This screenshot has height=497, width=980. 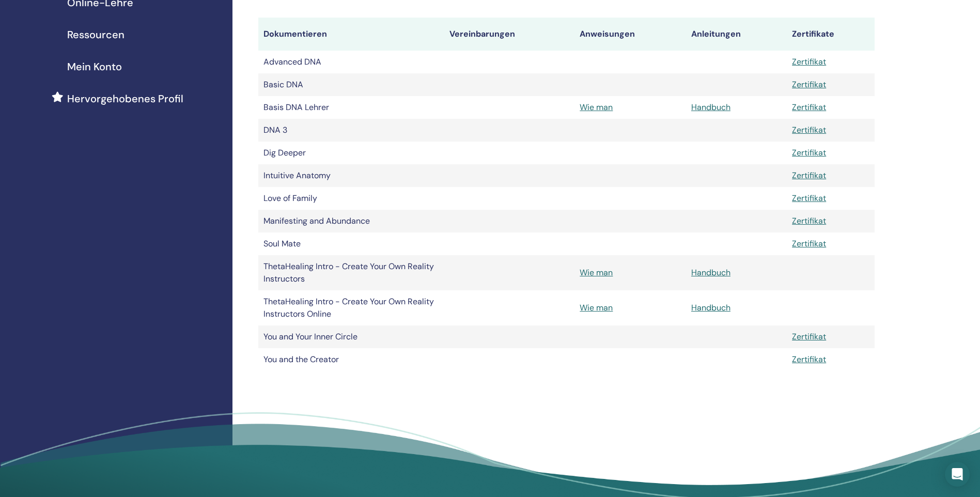 I want to click on td: Dig Deeper, so click(x=352, y=153).